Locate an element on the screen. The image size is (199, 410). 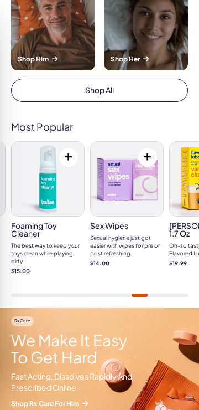
strong: $14.00 is located at coordinates (127, 263).